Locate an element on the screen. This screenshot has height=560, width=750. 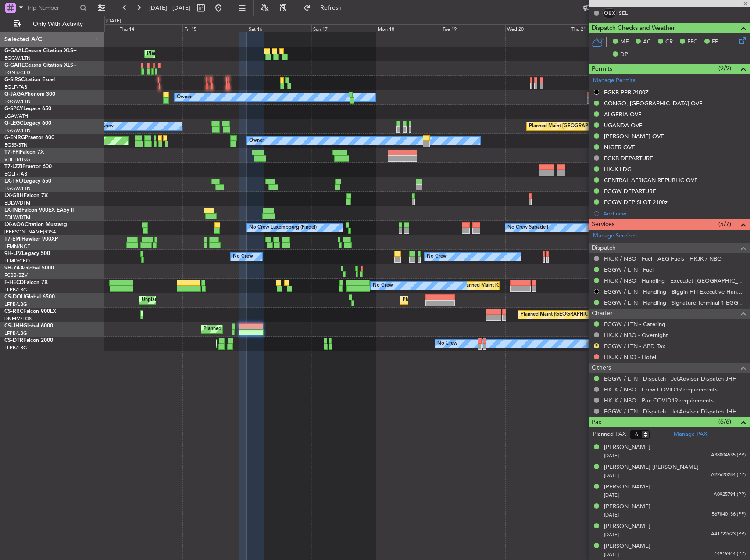
a: F-HECDFalcon 7X is located at coordinates (26, 282).